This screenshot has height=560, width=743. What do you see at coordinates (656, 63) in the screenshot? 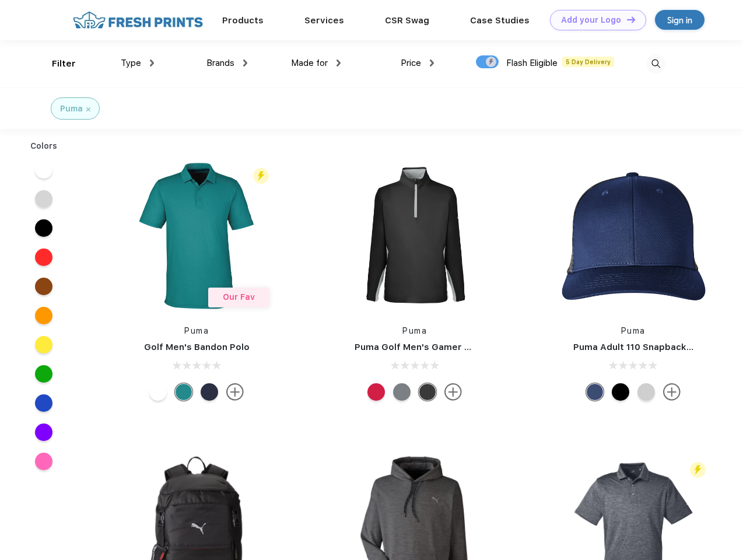
I see `img: desktop_search.svg` at bounding box center [656, 63].